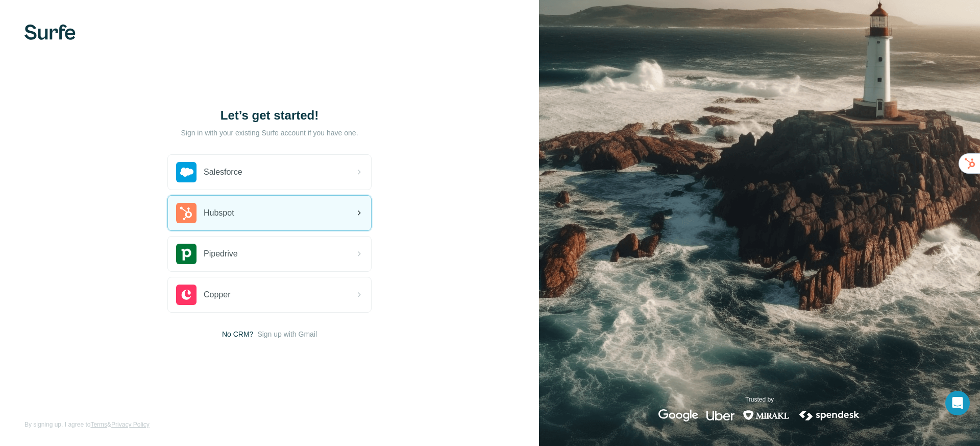  Describe the element at coordinates (287, 334) in the screenshot. I see `button: Sign up with Gmail` at that location.